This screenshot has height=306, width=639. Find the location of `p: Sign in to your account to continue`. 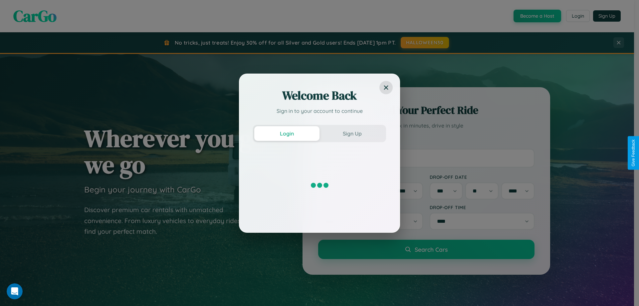

p: Sign in to your account to continue is located at coordinates (320, 111).